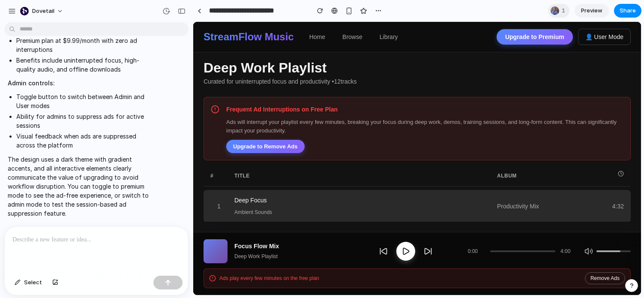 The image size is (644, 298). What do you see at coordinates (83, 45) in the screenshot?
I see `li: Premium plan at $9.99/month with zero ad interruptions` at bounding box center [83, 45].